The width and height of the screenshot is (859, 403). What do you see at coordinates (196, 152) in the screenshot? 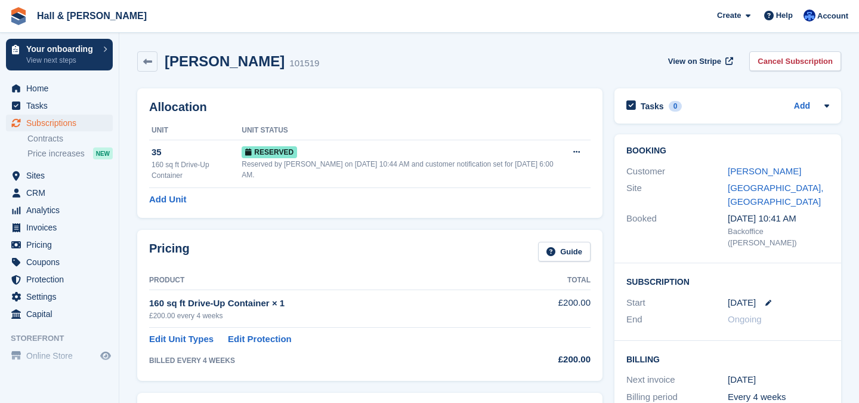
I see `div: 35` at bounding box center [196, 152].